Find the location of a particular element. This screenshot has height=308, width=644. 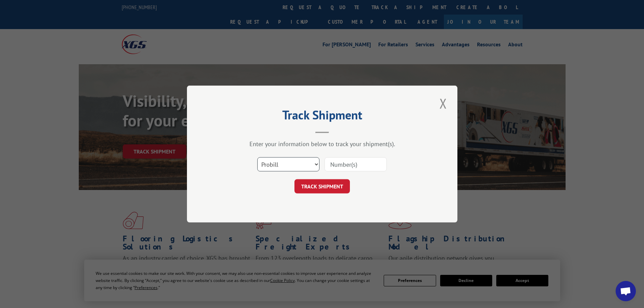

input: Number(s) is located at coordinates (356, 164).